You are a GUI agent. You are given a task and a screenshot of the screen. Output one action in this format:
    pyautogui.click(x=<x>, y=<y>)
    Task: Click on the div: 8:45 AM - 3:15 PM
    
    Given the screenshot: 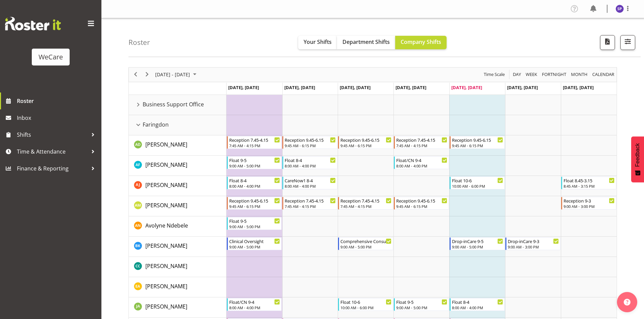 What is the action you would take?
    pyautogui.click(x=588, y=186)
    